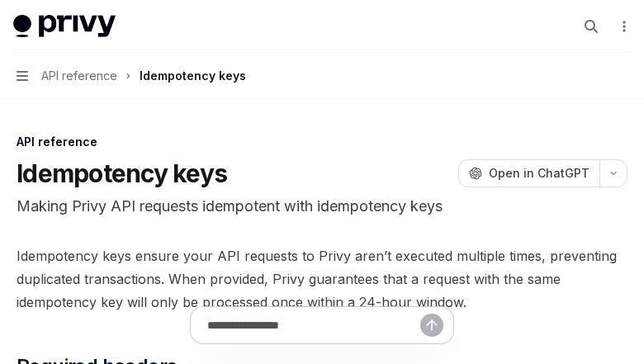  What do you see at coordinates (79, 76) in the screenshot?
I see `span: API reference` at bounding box center [79, 76].